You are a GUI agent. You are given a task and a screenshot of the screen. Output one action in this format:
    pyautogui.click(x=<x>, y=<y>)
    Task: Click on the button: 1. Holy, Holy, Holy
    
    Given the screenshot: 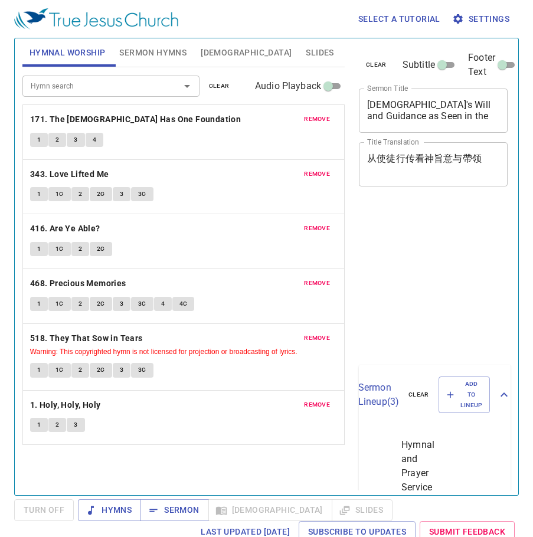 What is the action you would take?
    pyautogui.click(x=66, y=405)
    